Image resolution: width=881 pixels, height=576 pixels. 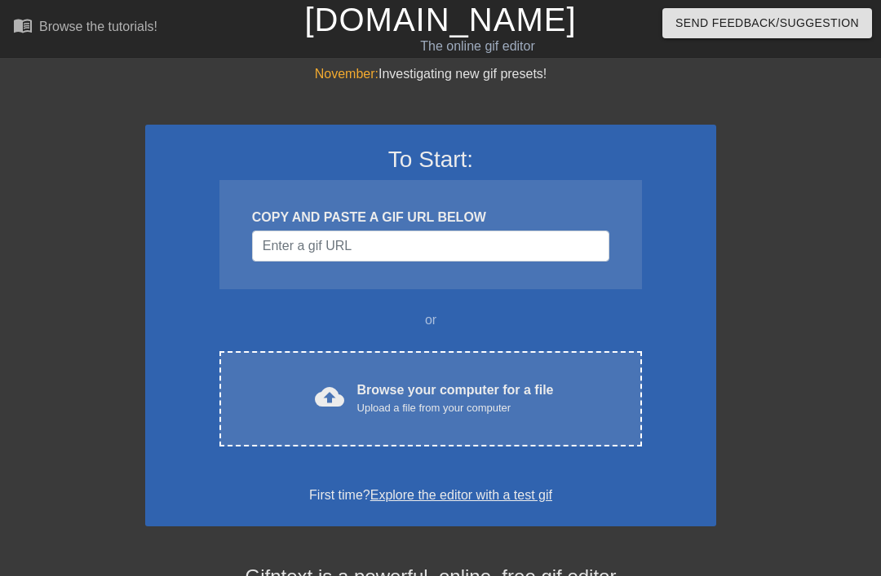 What do you see at coordinates (98, 26) in the screenshot?
I see `div: Browse the tutorials!` at bounding box center [98, 26].